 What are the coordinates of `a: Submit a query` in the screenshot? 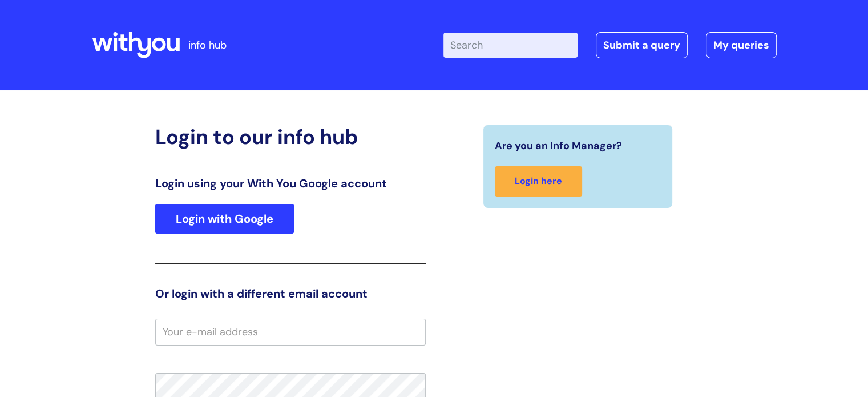 It's located at (642, 45).